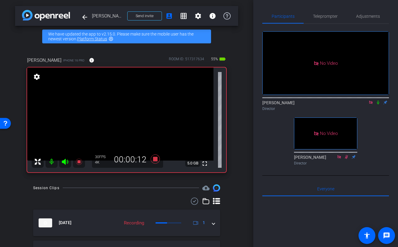 The width and height of the screenshot is (398, 247). Describe the element at coordinates (206, 188) in the screenshot. I see `mat-icon: cloud_upload` at that location.